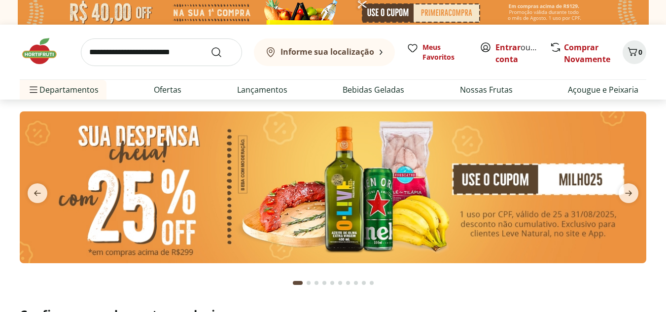  I want to click on img: Hortifruti, so click(44, 51).